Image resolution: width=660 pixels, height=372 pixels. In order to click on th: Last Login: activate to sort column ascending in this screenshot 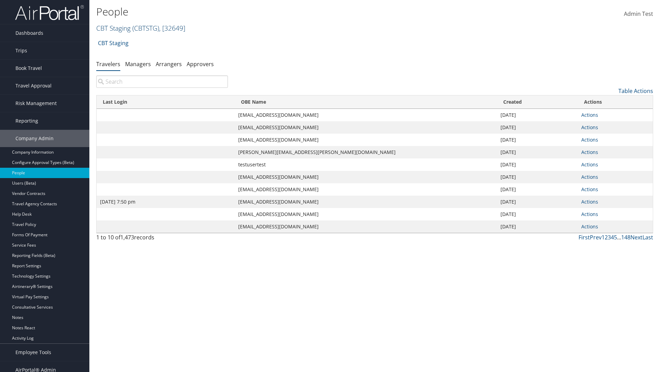, I will do `click(166, 102)`.